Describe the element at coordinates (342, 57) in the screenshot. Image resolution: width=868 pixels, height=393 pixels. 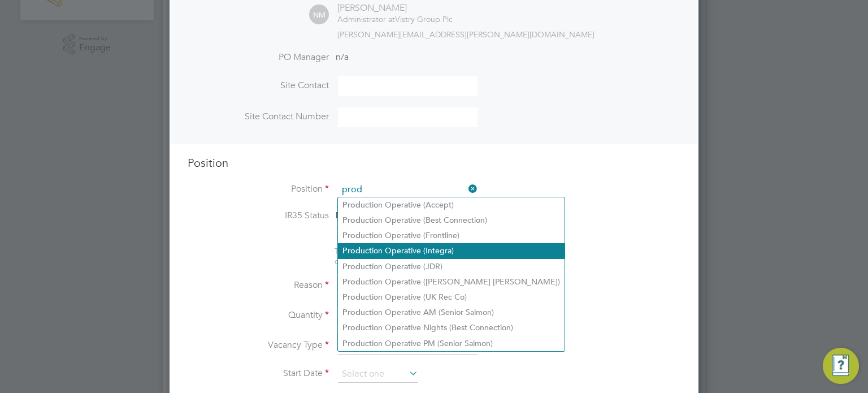
I see `span: n/a` at that location.